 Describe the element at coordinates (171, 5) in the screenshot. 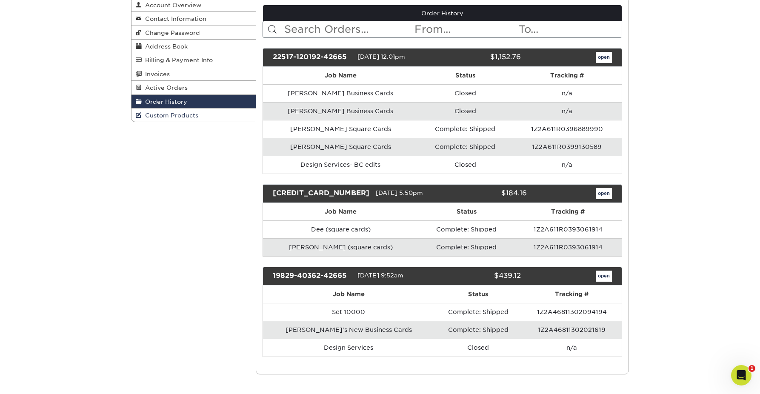

I see `span: Account Overview` at that location.